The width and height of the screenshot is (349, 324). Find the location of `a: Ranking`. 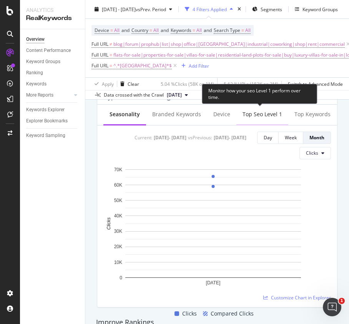

a: Ranking is located at coordinates (53, 73).